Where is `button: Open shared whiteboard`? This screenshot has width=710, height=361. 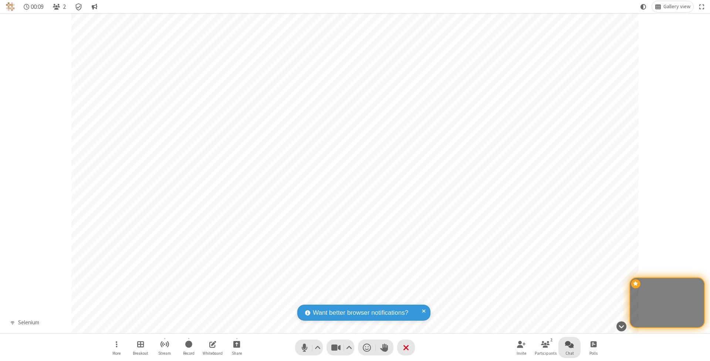
button: Open shared whiteboard is located at coordinates (213, 347).